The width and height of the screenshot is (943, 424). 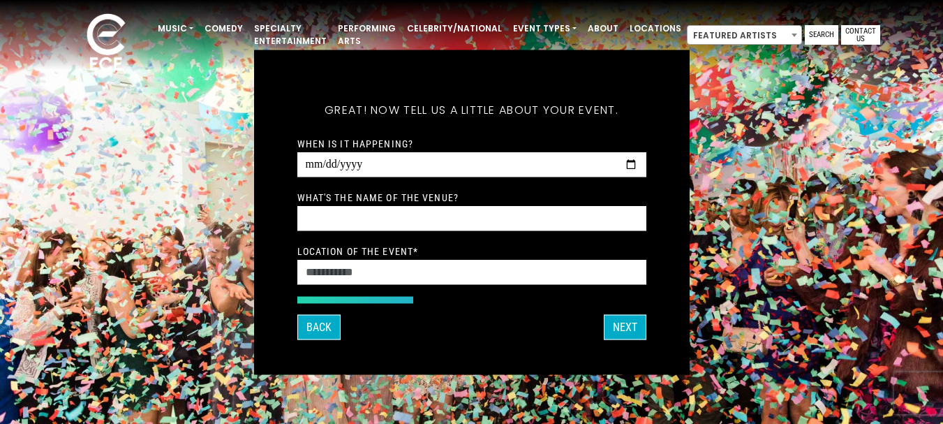 What do you see at coordinates (603, 29) in the screenshot?
I see `a: About` at bounding box center [603, 29].